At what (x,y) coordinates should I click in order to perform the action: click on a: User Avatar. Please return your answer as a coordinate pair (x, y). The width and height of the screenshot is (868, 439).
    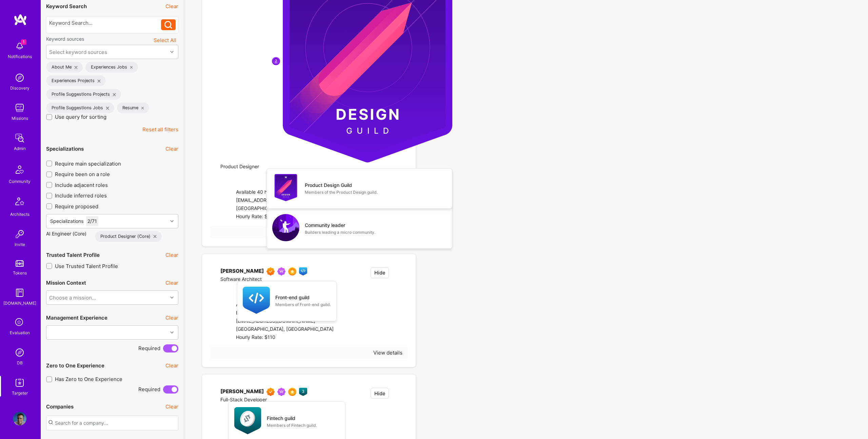
    Looking at the image, I should click on (20, 419).